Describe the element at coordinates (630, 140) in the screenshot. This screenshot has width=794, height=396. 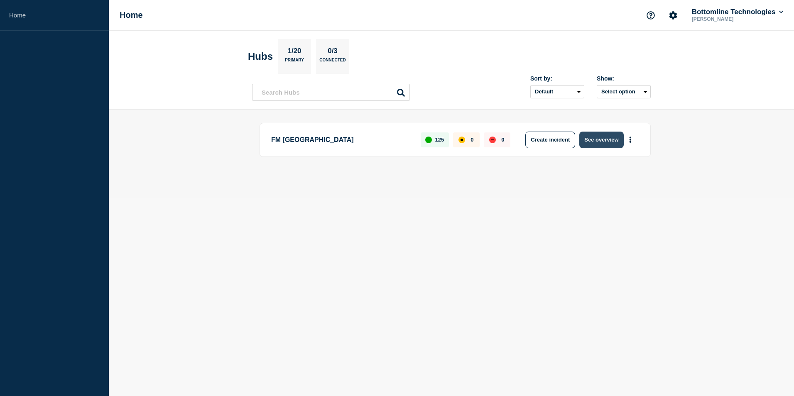
I see `button: More actions` at that location.